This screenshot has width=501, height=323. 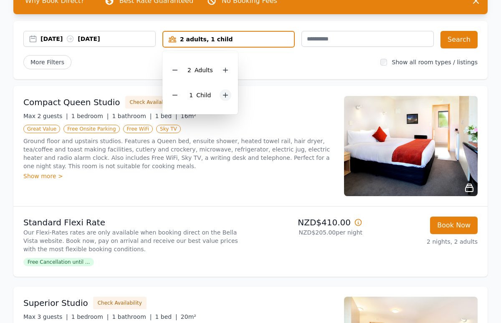 I want to click on span: Free Onsite Parking, so click(x=91, y=129).